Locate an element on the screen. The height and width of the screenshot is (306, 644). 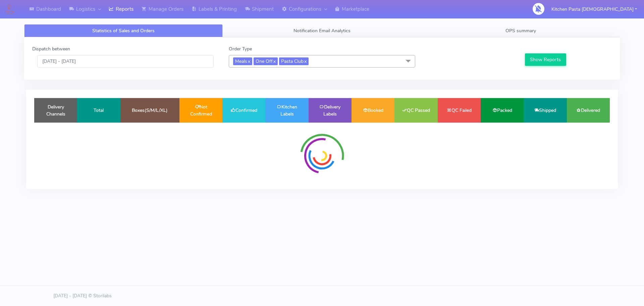
td: Confirmed is located at coordinates (244, 110).